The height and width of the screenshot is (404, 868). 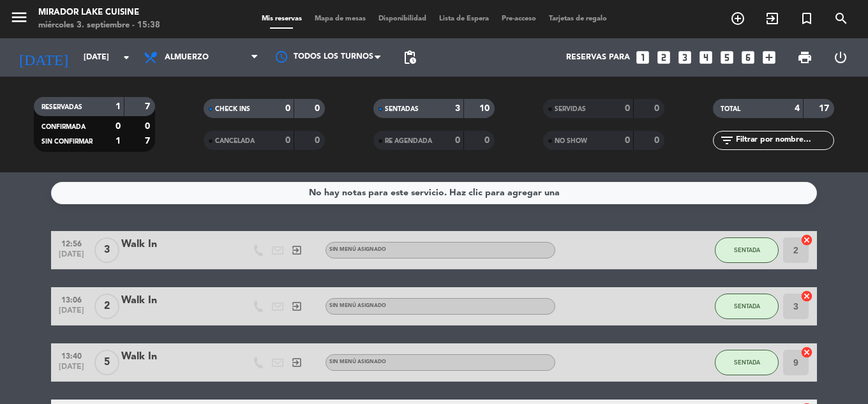 What do you see at coordinates (99, 13) in the screenshot?
I see `div: Mirador Lake Cuisine` at bounding box center [99, 13].